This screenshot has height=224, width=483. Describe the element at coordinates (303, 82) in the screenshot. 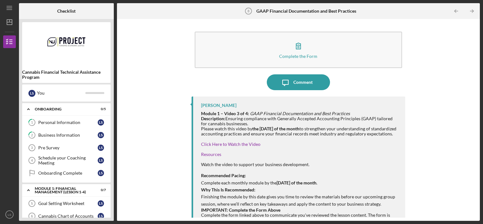

I see `div: Comment` at that location.